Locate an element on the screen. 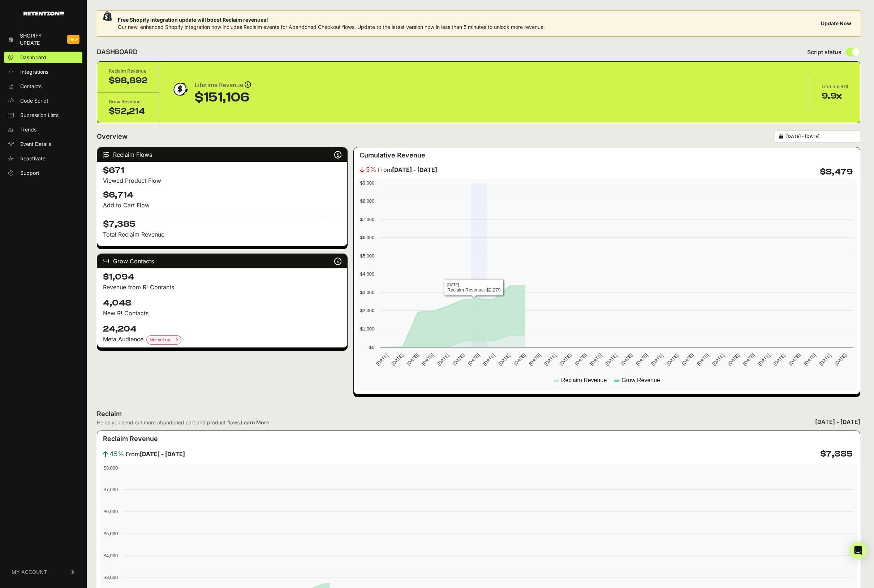 This screenshot has height=588, width=874. div: Lifetime Revenue is located at coordinates (223, 85).